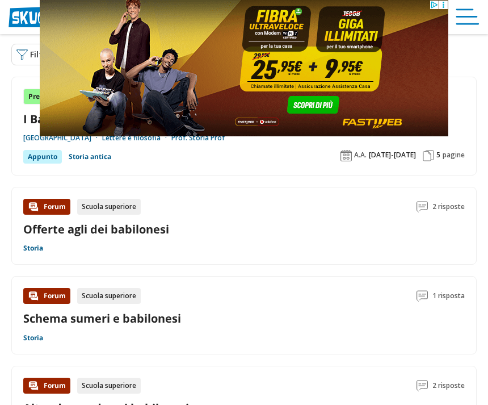 Image resolution: width=488 pixels, height=405 pixels. Describe the element at coordinates (22, 55) in the screenshot. I see `img: Filtra filtri mobile` at that location.